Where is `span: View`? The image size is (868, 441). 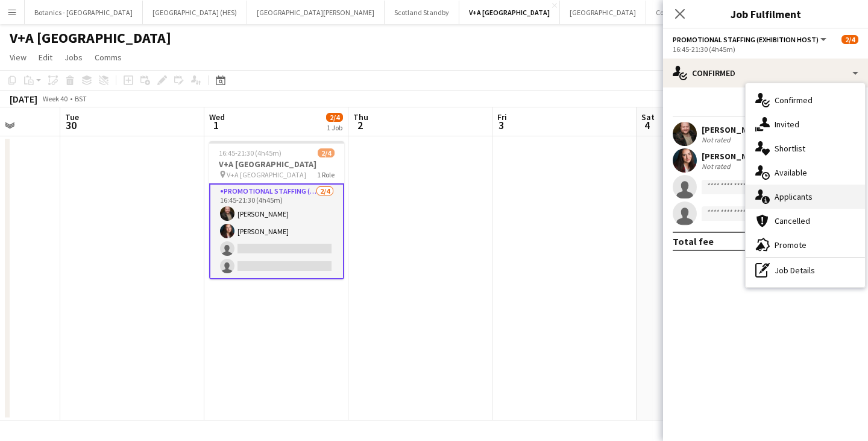 span: View is located at coordinates (18, 58).